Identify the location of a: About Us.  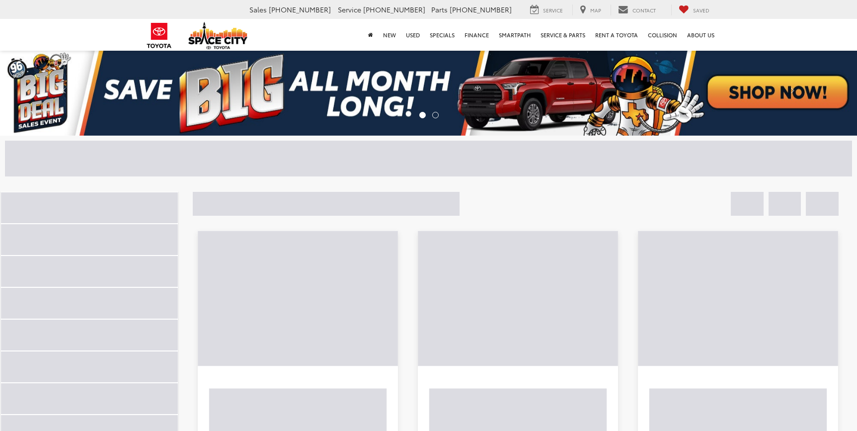
(700, 35).